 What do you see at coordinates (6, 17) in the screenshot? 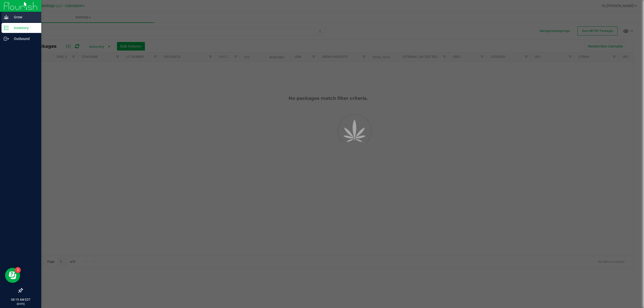
I see `inline-svg: Grow` at bounding box center [6, 17].